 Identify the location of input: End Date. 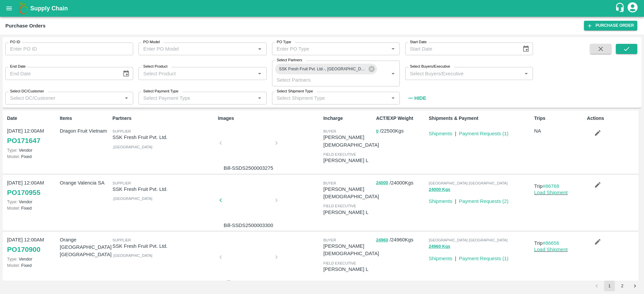
(61, 73).